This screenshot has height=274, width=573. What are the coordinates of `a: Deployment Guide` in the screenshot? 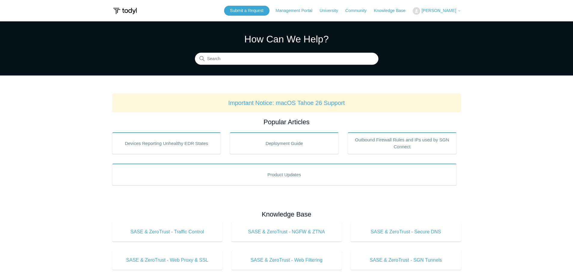 It's located at (284, 143).